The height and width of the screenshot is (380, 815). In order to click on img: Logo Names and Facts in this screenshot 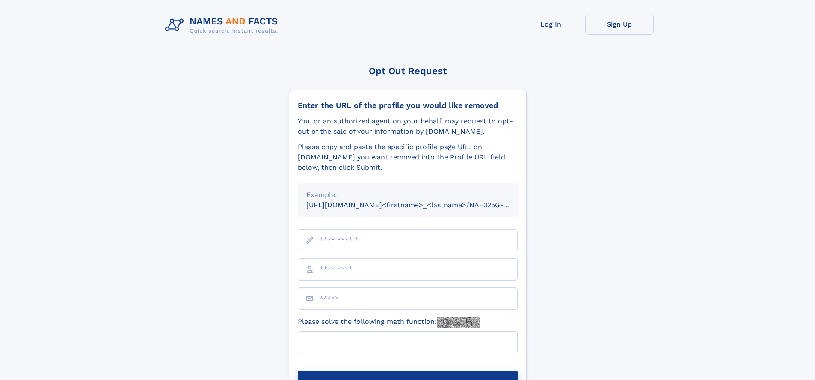, I will do `click(223, 25)`.